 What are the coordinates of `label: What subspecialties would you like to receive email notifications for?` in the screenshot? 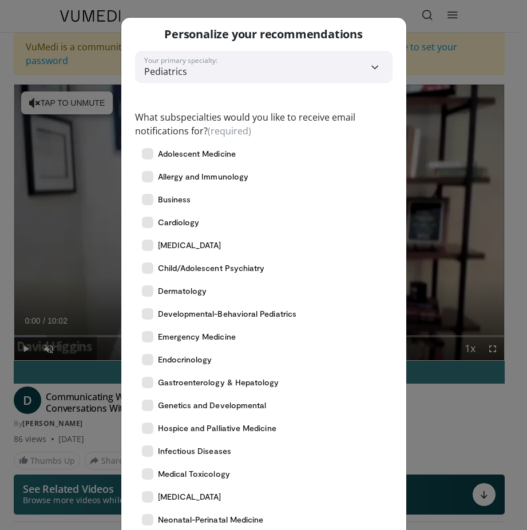 It's located at (264, 124).